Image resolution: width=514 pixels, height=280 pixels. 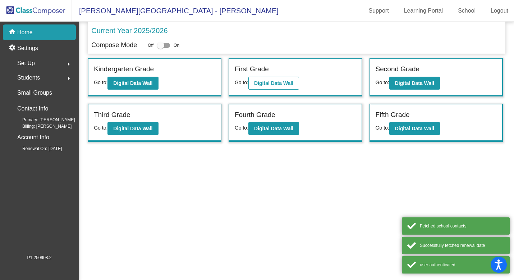 What do you see at coordinates (112, 115) in the screenshot?
I see `label: Third Grade` at bounding box center [112, 115].